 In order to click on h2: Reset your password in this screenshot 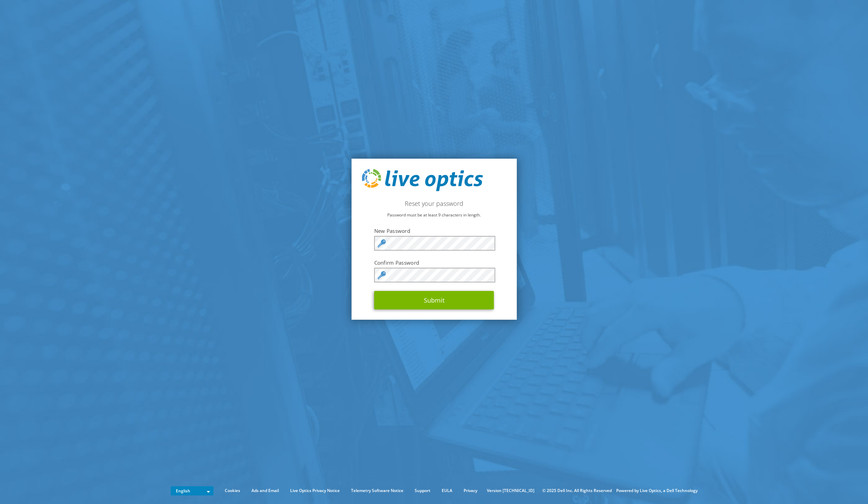, I will do `click(434, 203)`.